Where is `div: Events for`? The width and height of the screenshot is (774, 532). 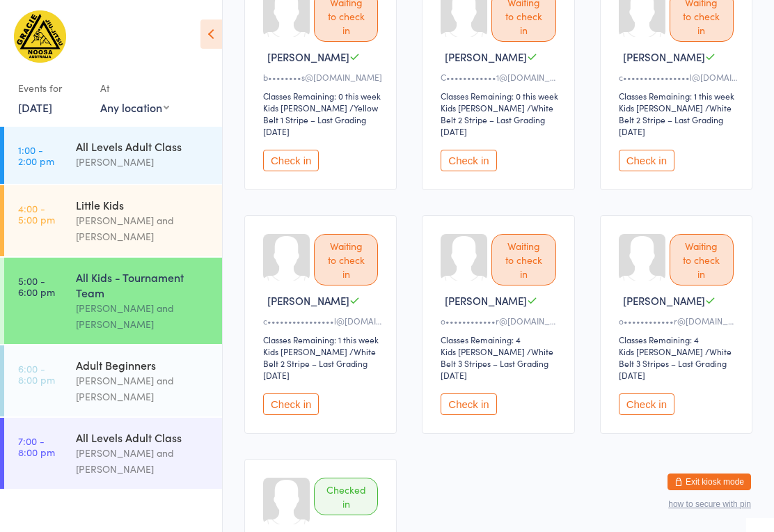 div: Events for is located at coordinates (52, 88).